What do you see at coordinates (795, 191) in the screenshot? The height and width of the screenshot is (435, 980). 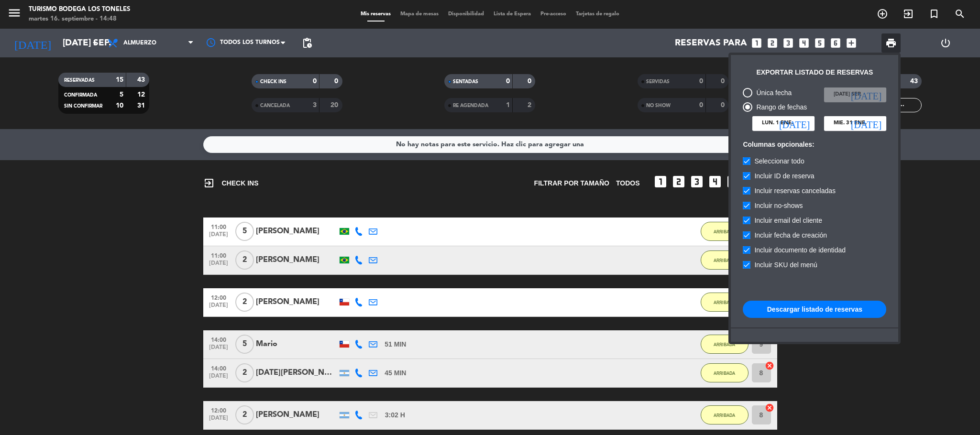 I see `span: Incluir reservas canceladas` at bounding box center [795, 191].